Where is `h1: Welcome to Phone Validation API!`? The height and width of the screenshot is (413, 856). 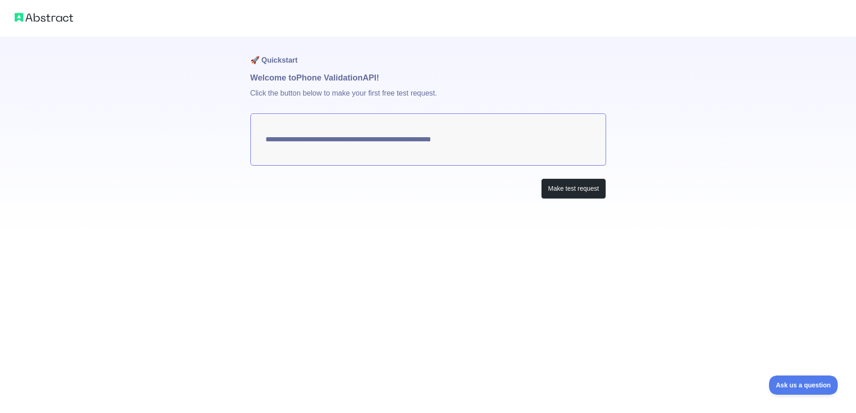 h1: Welcome to Phone Validation API! is located at coordinates (428, 78).